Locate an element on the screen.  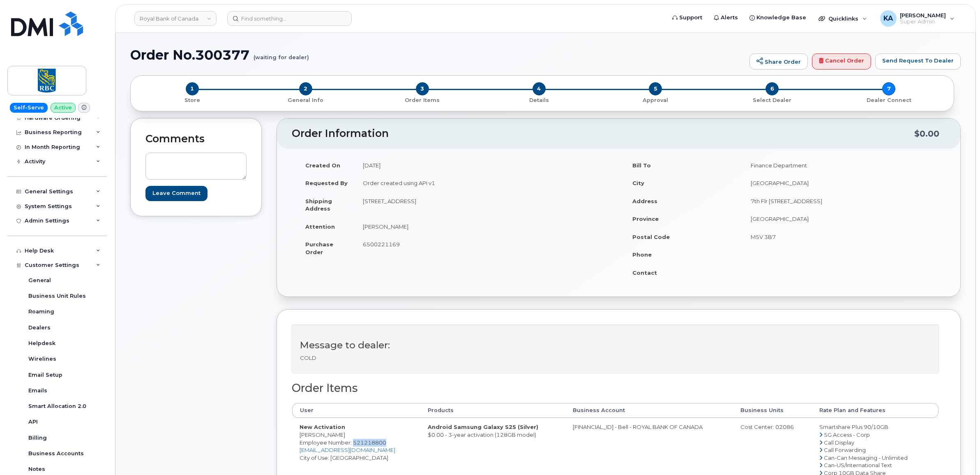
span: 5G Access - Corp is located at coordinates (847, 434).